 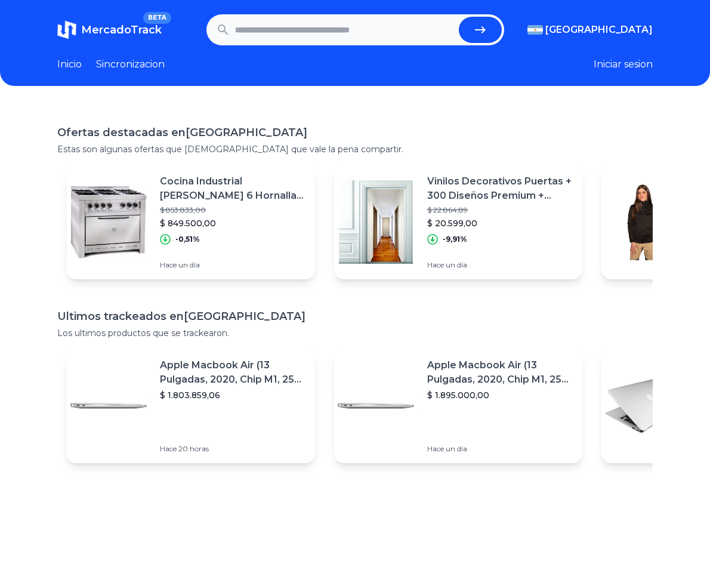 I want to click on p: $ 1.803.859,06, so click(x=233, y=395).